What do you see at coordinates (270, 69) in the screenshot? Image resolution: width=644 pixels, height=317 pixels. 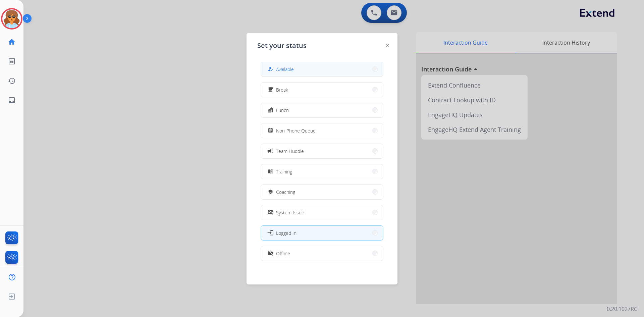 I see `mat-icon: how_to_reg` at bounding box center [270, 69].